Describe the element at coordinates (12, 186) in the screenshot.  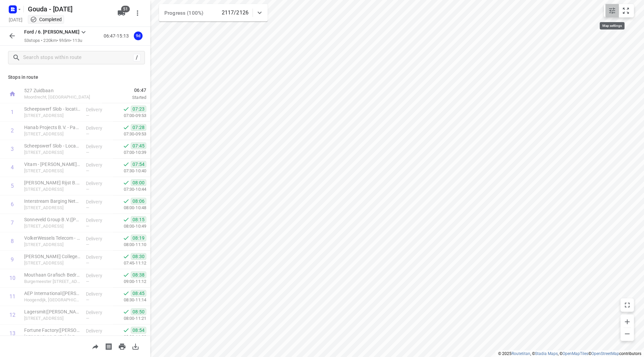
I see `div: 5` at that location.